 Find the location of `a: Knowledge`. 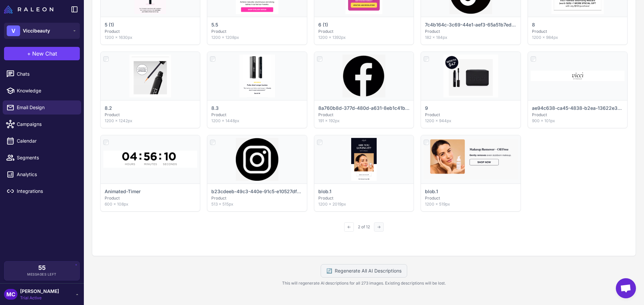

a: Knowledge is located at coordinates (42, 91).